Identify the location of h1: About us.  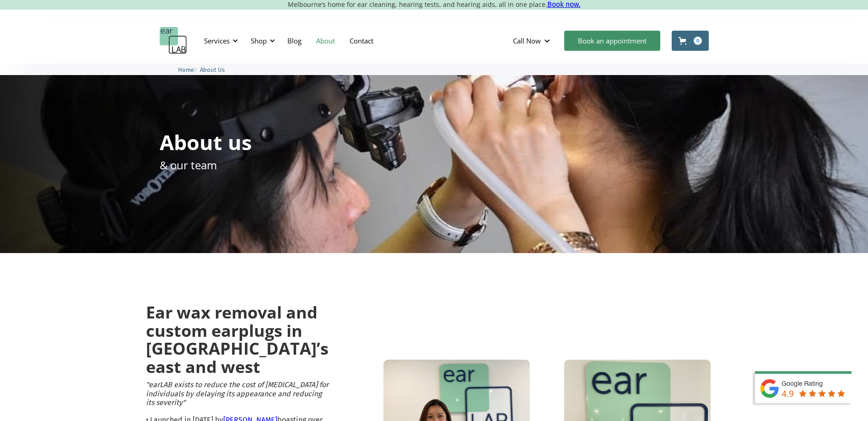
(205, 142).